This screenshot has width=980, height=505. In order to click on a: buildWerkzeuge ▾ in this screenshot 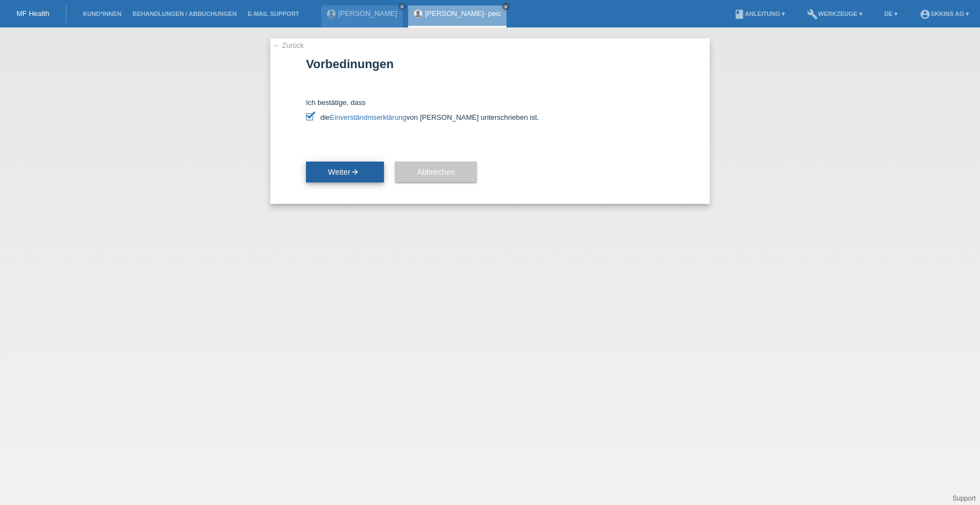, I will do `click(835, 14)`.